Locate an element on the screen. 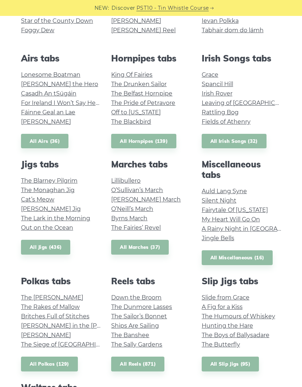 This screenshot has height=387, width=302. a: The Pride of Petravore is located at coordinates (143, 103).